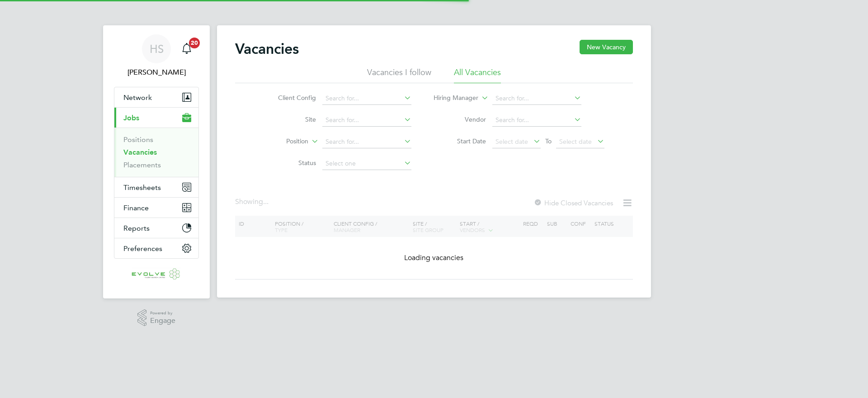 The image size is (868, 398). I want to click on a: Powered byEngage, so click(156, 318).